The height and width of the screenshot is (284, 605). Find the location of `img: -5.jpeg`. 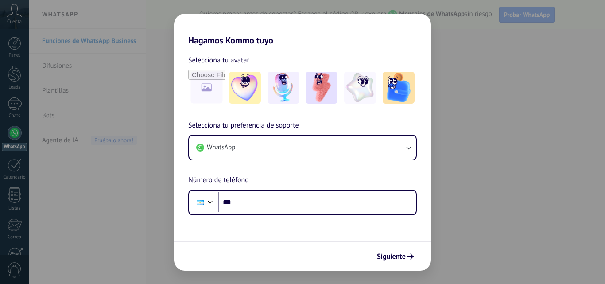

img: -5.jpeg is located at coordinates (399, 88).